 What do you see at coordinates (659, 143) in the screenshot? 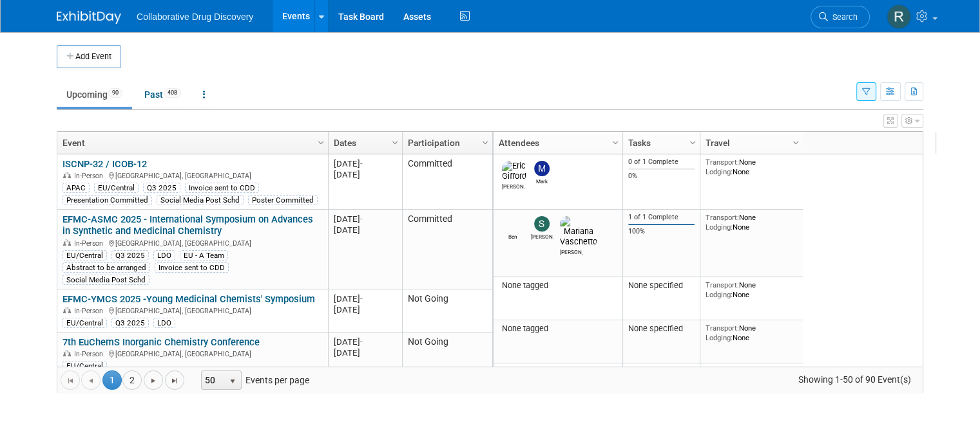
I see `a: Tasks` at bounding box center [659, 143].